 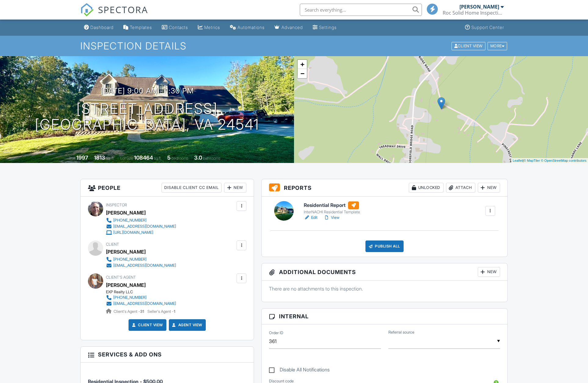 What do you see at coordinates (102, 27) in the screenshot?
I see `div: Dashboard` at bounding box center [102, 27].